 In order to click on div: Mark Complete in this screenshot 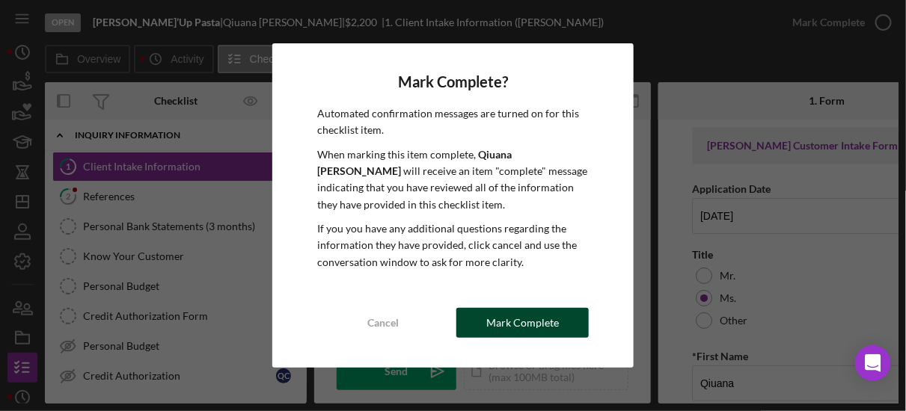, I will do `click(522, 323)`.